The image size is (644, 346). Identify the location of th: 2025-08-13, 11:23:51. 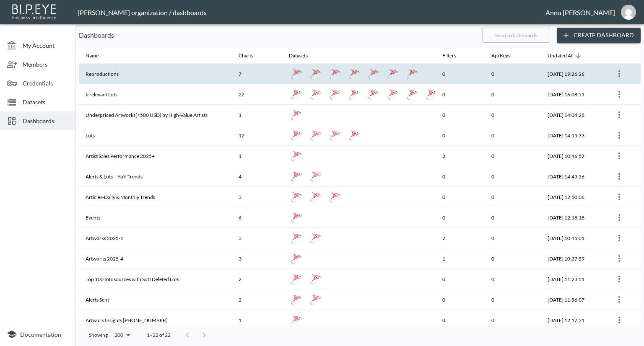
(573, 279).